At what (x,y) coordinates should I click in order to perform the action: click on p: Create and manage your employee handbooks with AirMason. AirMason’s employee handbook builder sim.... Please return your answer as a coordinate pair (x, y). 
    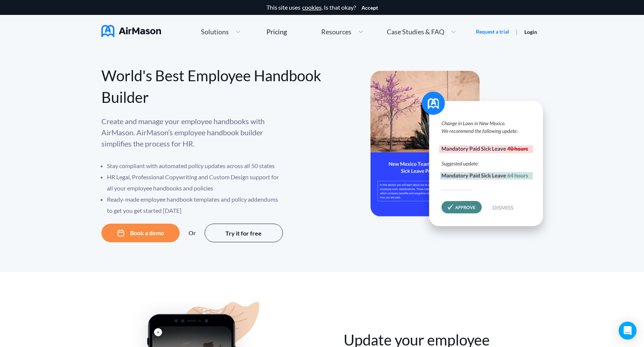
    Looking at the image, I should click on (193, 132).